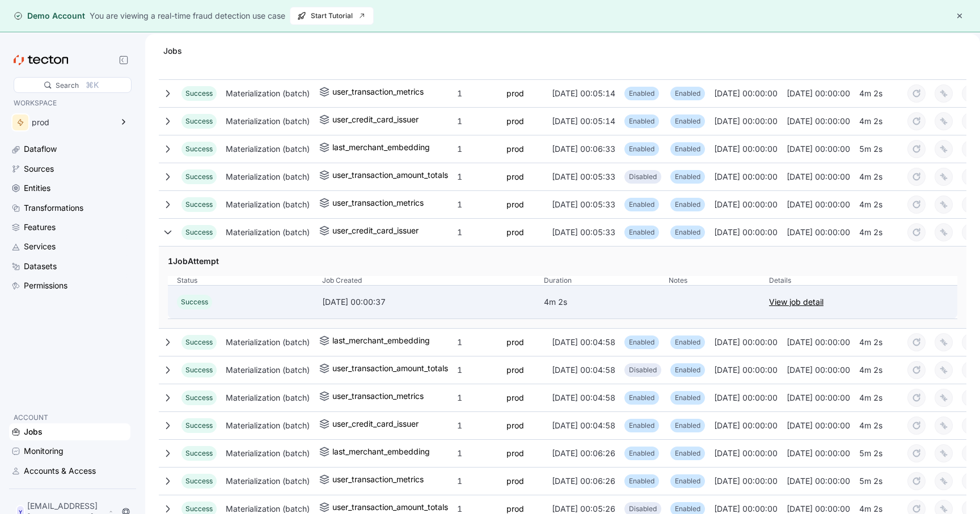 The image size is (980, 514). I want to click on div: ⌘K, so click(92, 85).